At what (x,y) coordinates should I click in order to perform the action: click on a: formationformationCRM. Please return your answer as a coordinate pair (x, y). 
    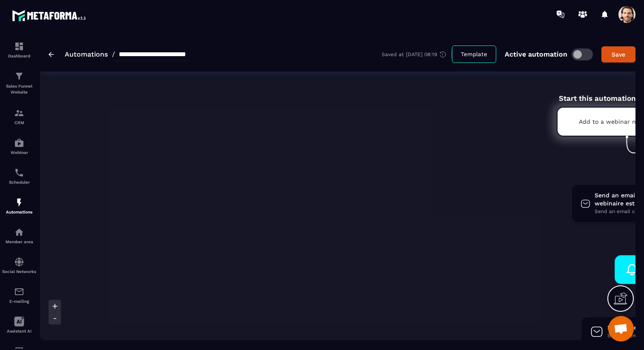
    Looking at the image, I should click on (19, 117).